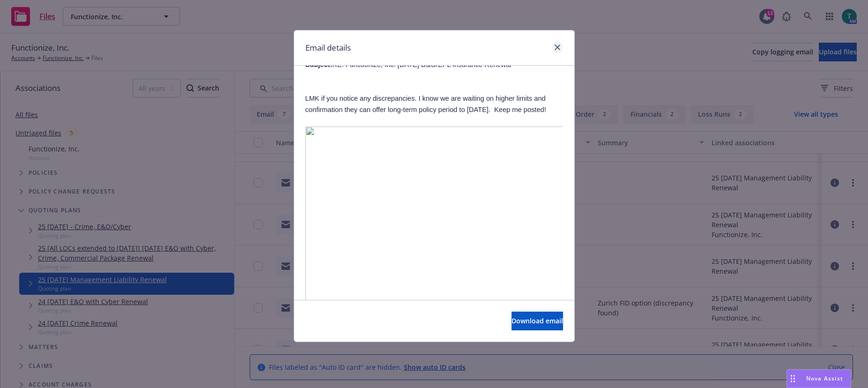  I want to click on a: close, so click(557, 47).